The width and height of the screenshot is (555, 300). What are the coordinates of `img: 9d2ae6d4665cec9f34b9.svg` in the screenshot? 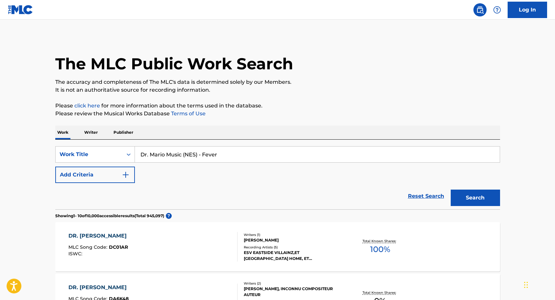 It's located at (126, 175).